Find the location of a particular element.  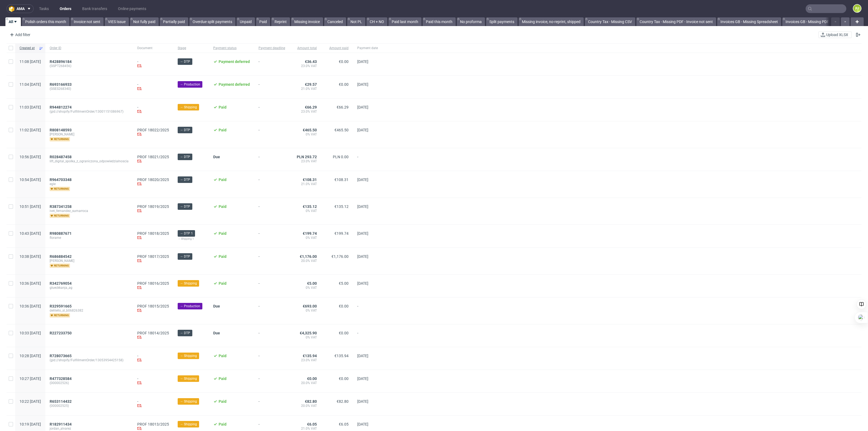

span: → Production is located at coordinates (190, 306).